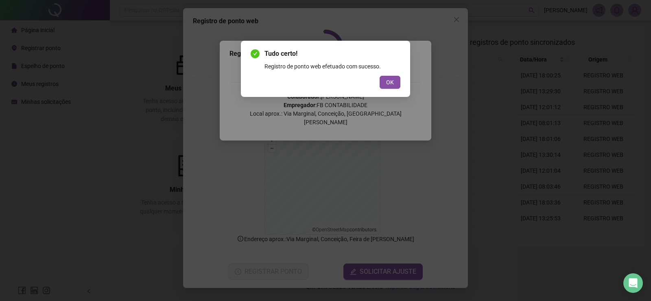 The image size is (651, 301). I want to click on span: OK, so click(390, 82).